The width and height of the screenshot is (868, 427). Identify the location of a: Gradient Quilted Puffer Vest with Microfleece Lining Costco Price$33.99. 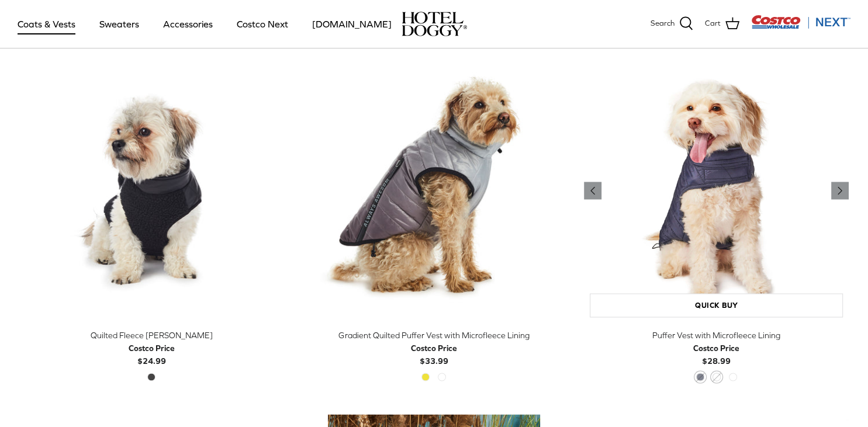
(434, 348).